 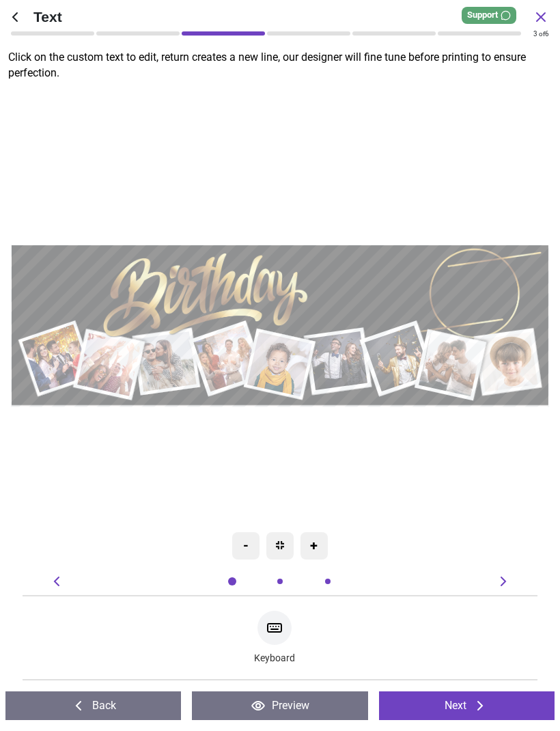 I want to click on div: Keyboard, so click(x=275, y=637).